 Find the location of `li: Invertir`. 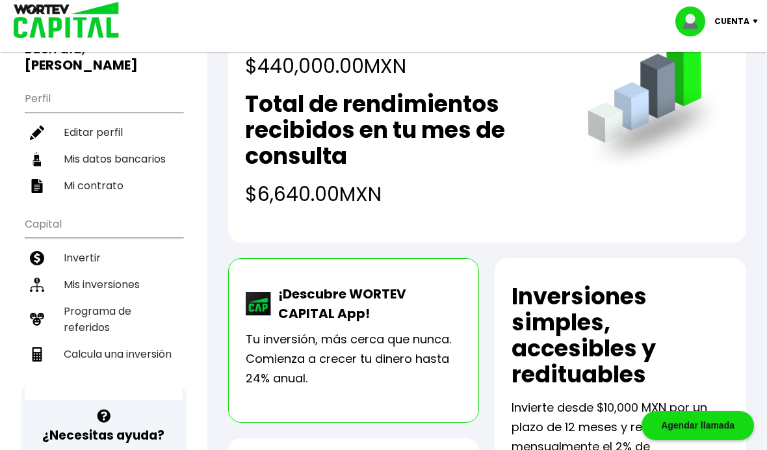

li: Invertir is located at coordinates (103, 257).